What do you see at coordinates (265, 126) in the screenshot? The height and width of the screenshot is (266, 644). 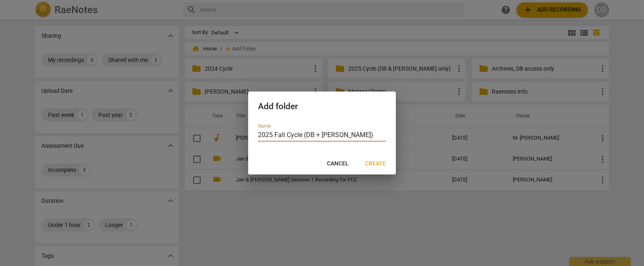 I see `label: Name` at bounding box center [265, 126].